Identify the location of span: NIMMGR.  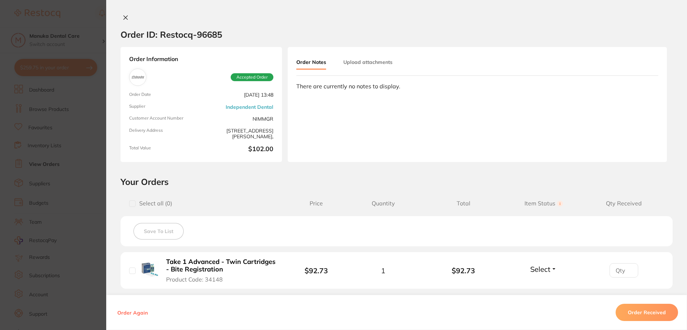
(239, 118).